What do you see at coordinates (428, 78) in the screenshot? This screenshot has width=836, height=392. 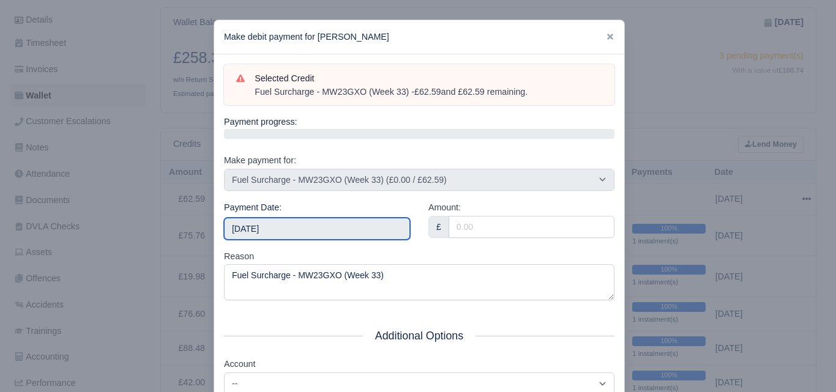 I see `h6: Selected Credit` at bounding box center [428, 78].